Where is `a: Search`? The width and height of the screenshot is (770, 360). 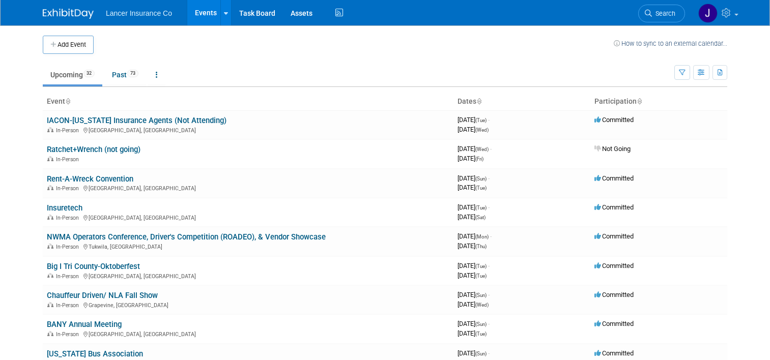 a: Search is located at coordinates (662, 13).